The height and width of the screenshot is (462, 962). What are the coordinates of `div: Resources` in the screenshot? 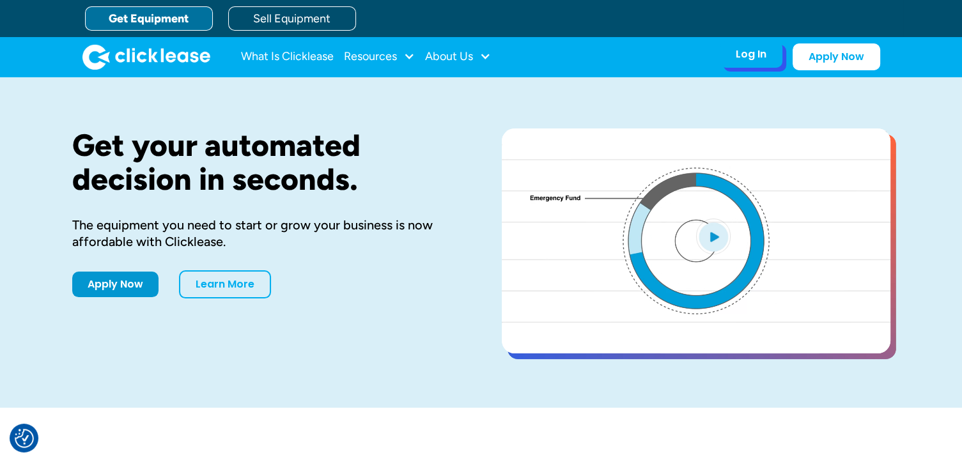 It's located at (379, 57).